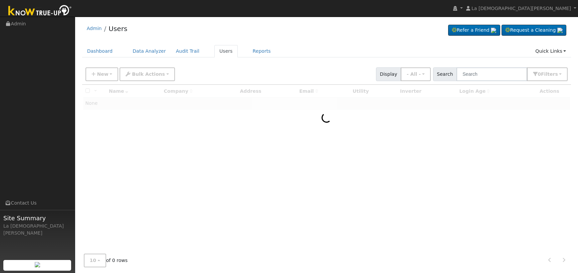 The image size is (578, 273). What do you see at coordinates (94, 28) in the screenshot?
I see `a: Admin` at bounding box center [94, 28].